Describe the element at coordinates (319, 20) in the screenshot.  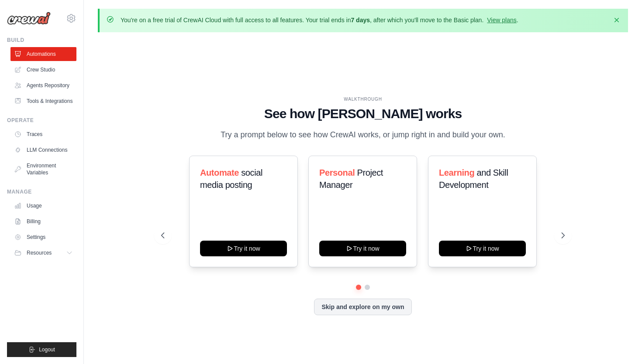
I see `p: You're on a free trial of CrewAI Cloud with full access to all features. Your trial ends in , aft...` at that location.